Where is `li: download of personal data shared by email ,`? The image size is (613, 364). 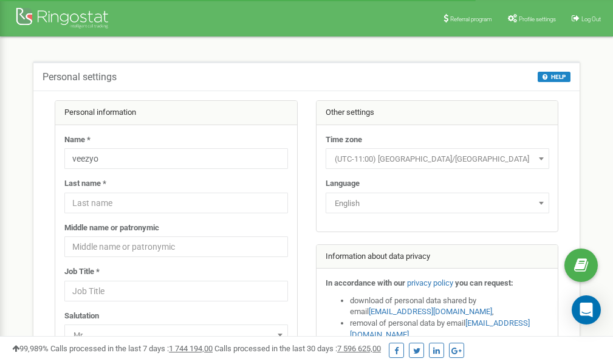 li: download of personal data shared by email , is located at coordinates (450, 306).